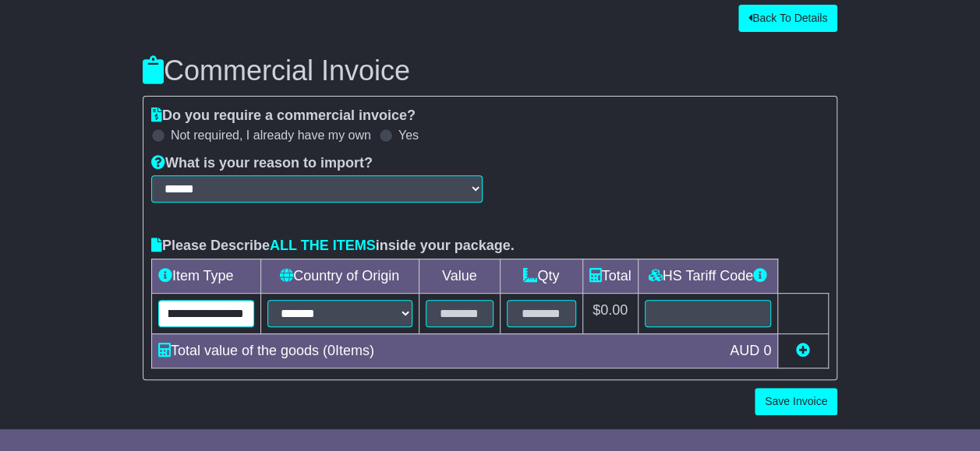 The image size is (980, 451). Describe the element at coordinates (614, 310) in the screenshot. I see `span: 0.00` at that location.